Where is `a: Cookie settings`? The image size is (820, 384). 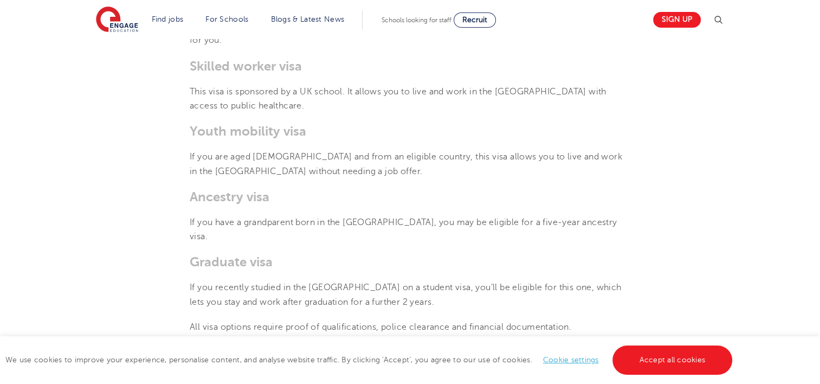
a: Cookie settings is located at coordinates (571, 359).